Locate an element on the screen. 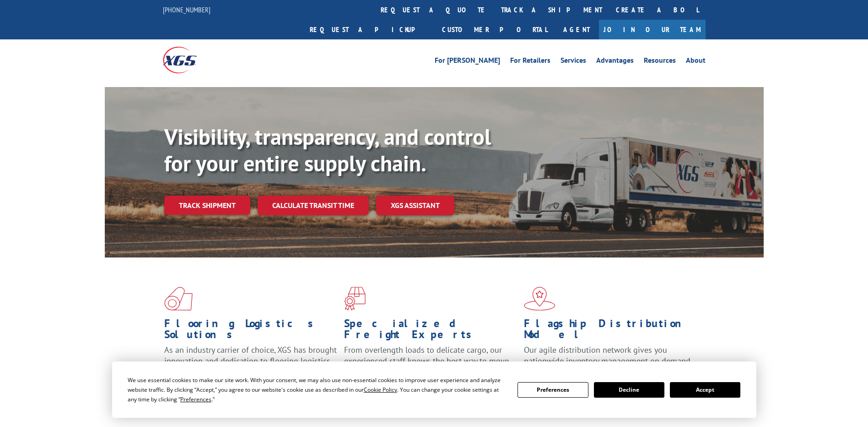  span: Our agile distribution network gives you nationwide inventory management on demand. is located at coordinates (608, 355).